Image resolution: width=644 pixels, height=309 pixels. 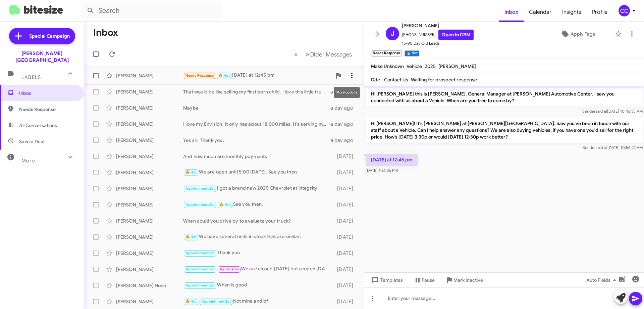 What do you see at coordinates (258, 301) in the screenshot?
I see `div: Not mine and bf` at bounding box center [258, 301].